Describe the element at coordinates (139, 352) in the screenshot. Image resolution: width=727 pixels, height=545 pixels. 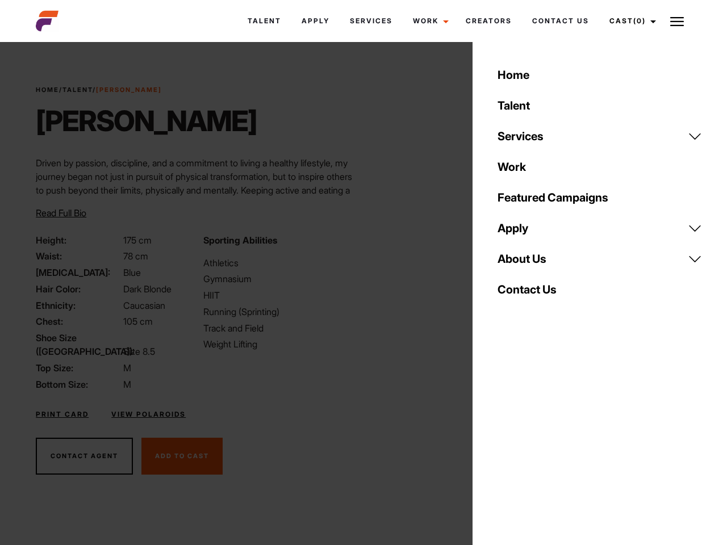
I see `span: Size 8.5` at that location.